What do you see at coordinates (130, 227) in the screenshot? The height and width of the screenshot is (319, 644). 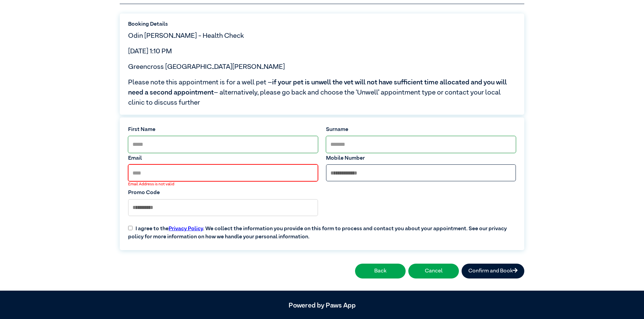 I see `input: I agree to thePrivacy Policy. We collect the information you provide on this form to process and ...` at bounding box center [130, 227].